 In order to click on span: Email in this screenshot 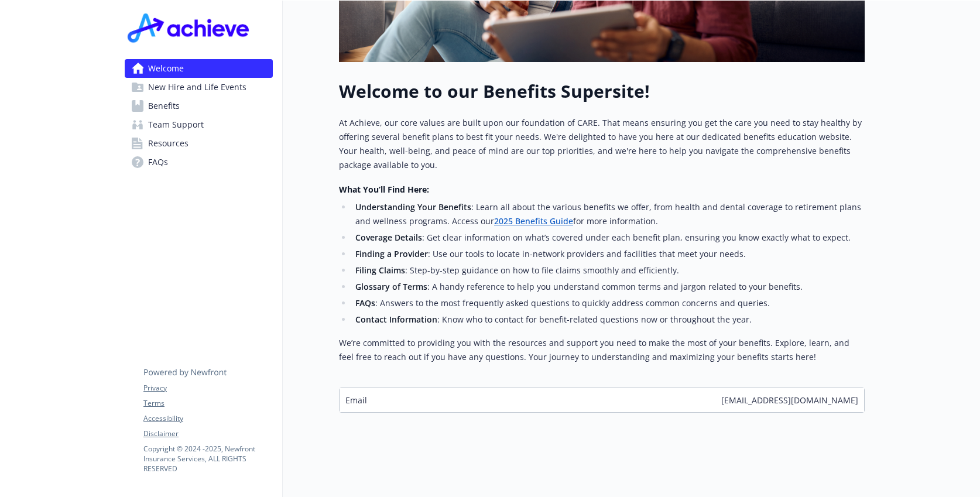, I will do `click(356, 399)`.